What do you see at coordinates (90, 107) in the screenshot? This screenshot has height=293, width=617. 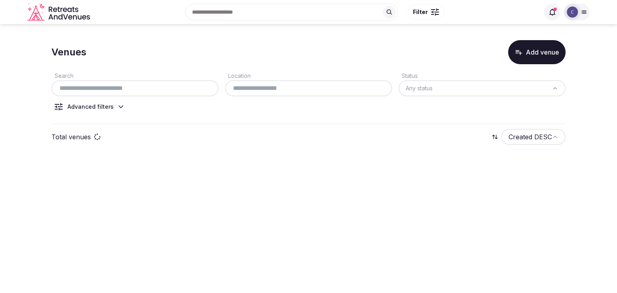 I see `div: Advanced filters` at bounding box center [90, 107].